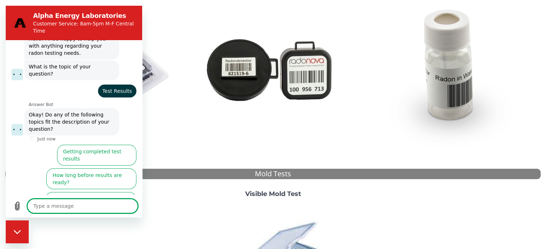 This screenshot has width=546, height=249. Describe the element at coordinates (273, 174) in the screenshot. I see `div: Mold Tests` at that location.